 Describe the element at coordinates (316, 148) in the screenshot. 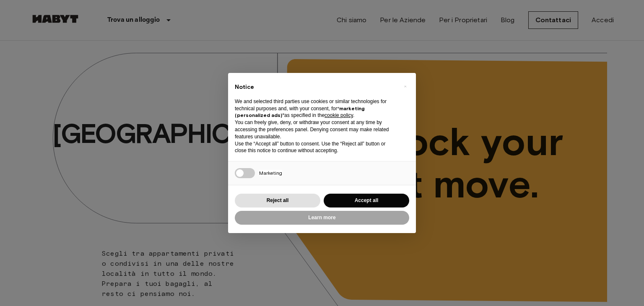

I see `p: Use the “Accept all” button to consent. Use the “Reject all” button or close this notice to conti...` at that location.